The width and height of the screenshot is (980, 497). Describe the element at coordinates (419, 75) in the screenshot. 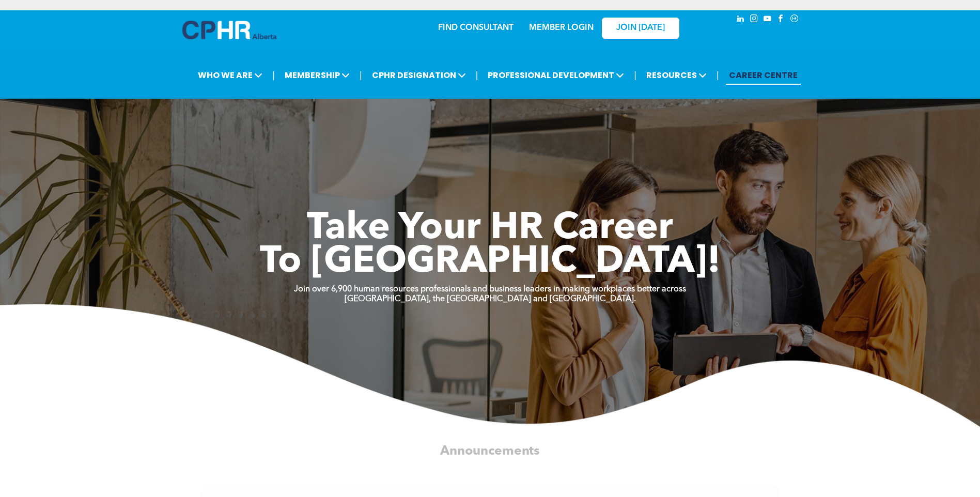

I see `span: CPHR DESIGNATION` at that location.